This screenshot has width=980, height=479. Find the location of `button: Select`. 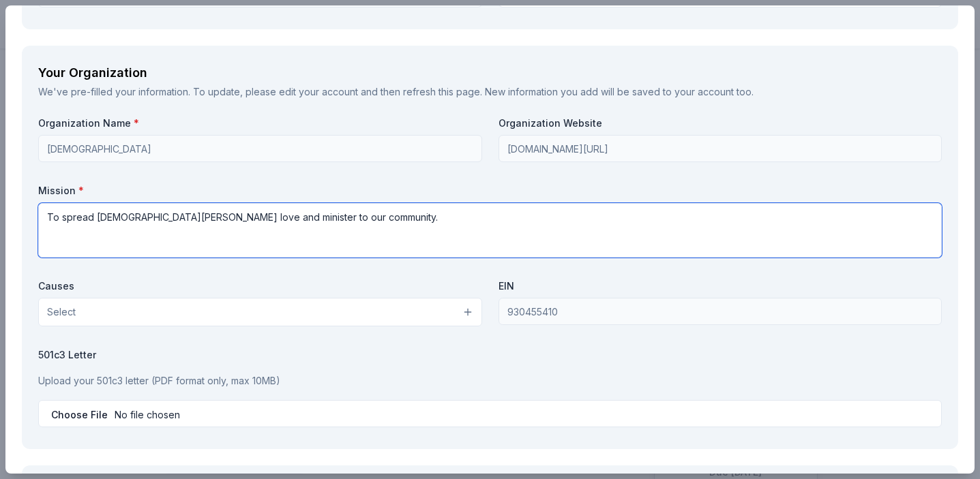

button: Select is located at coordinates (260, 312).